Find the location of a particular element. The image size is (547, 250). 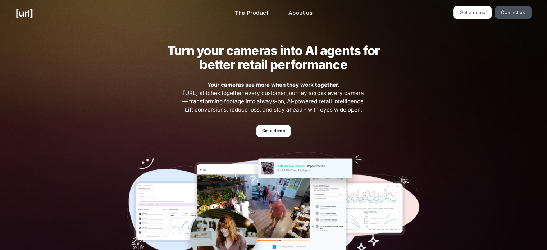

a: About us is located at coordinates (300, 13).